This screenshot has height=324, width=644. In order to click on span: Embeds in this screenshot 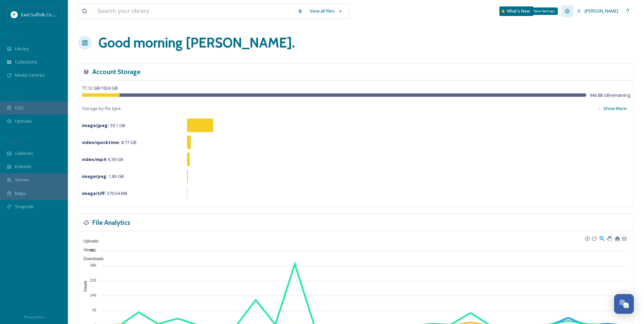, I will do `click(23, 167)`.